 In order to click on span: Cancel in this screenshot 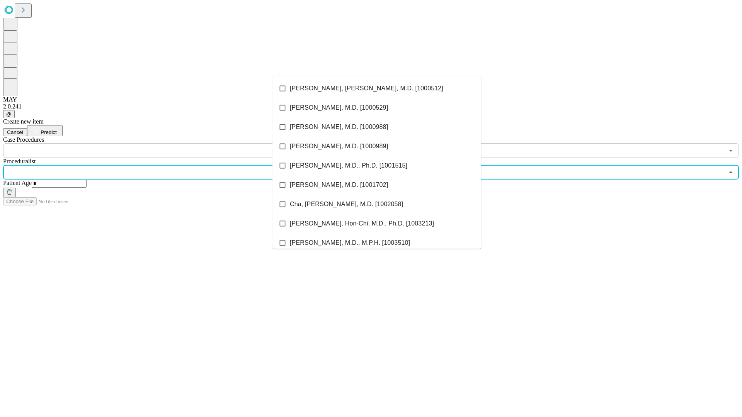, I will do `click(15, 132)`.